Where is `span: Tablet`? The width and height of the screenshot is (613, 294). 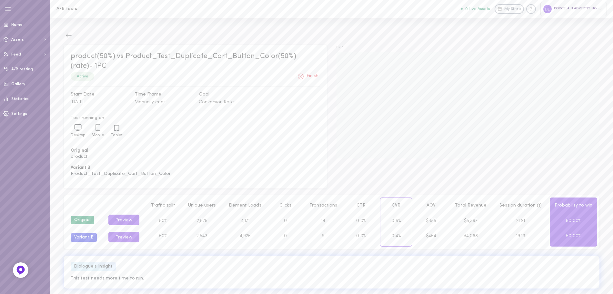 span: Tablet is located at coordinates (116, 135).